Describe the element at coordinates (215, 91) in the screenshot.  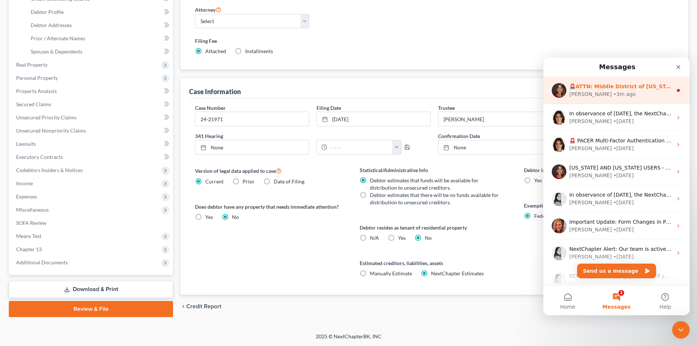
I see `div: Case Information` at that location.